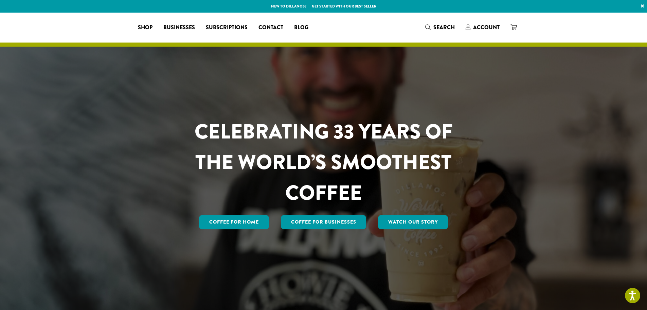 The height and width of the screenshot is (310, 647). Describe the element at coordinates (413, 222) in the screenshot. I see `a: Watch Our Story` at that location.